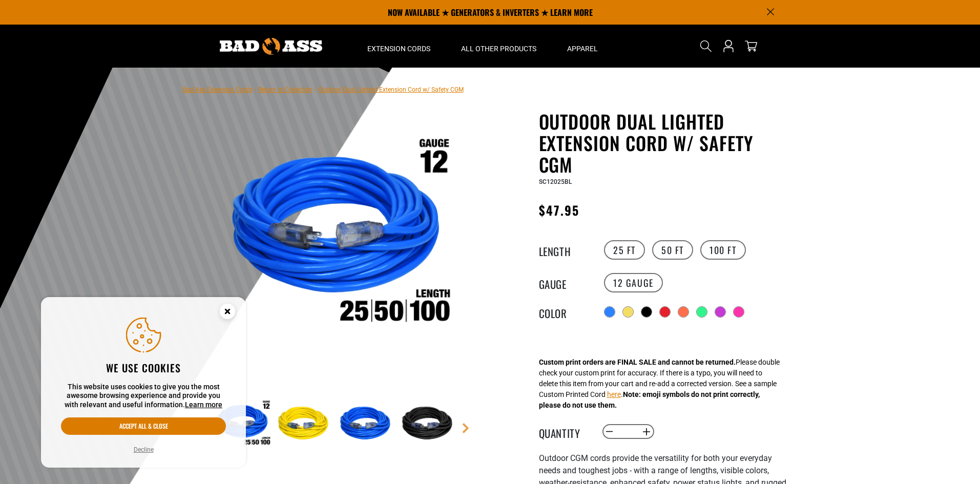 This screenshot has width=980, height=484. I want to click on strong: Custom print orders are FINAL SALE and cannot be returned., so click(638, 362).